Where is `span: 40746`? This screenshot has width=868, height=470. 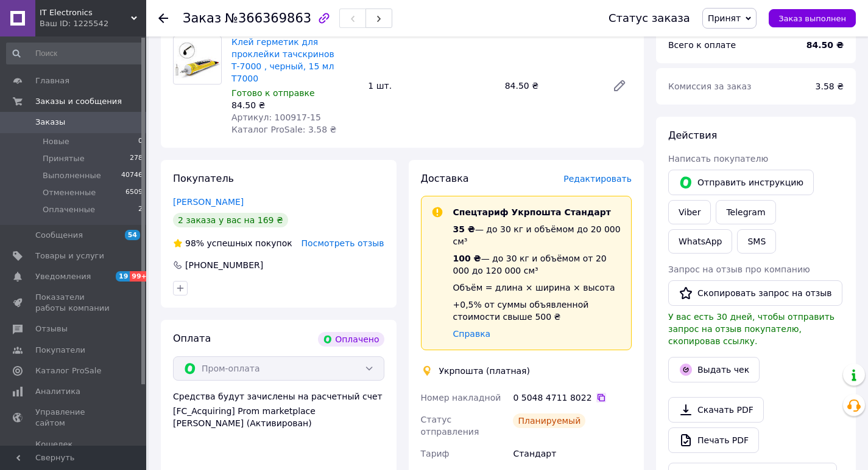 span: 40746 is located at coordinates (131, 176).